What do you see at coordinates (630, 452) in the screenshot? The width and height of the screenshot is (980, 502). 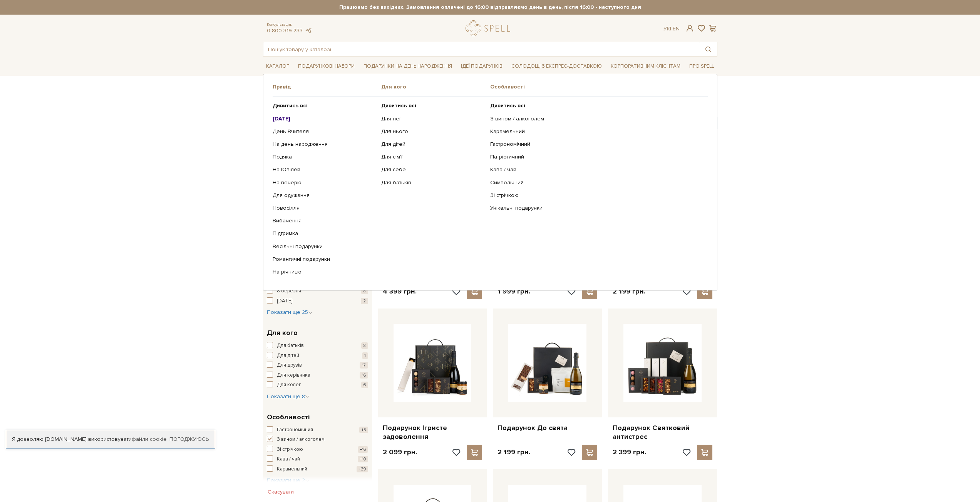 I see `p: 2 399 грн.` at bounding box center [630, 452].